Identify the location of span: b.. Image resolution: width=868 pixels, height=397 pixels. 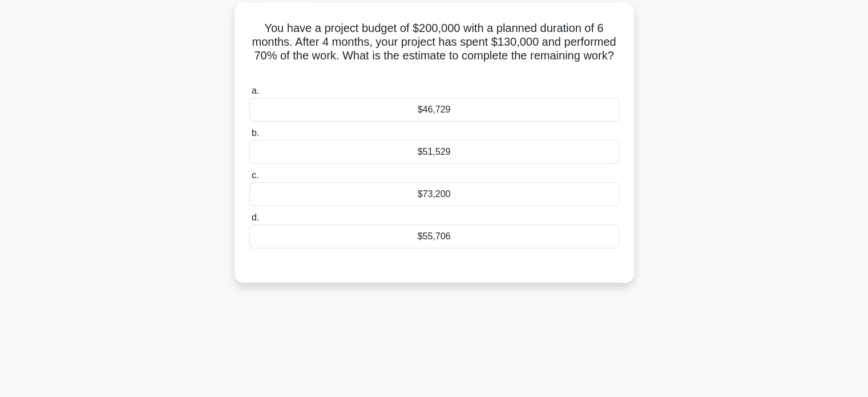
(255, 133).